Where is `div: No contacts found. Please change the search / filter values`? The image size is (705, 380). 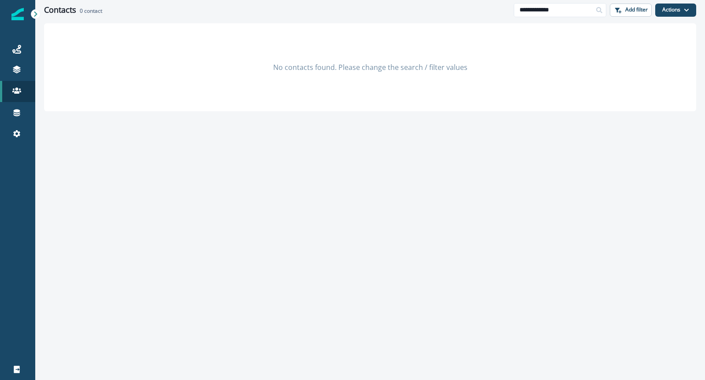 div: No contacts found. Please change the search / filter values is located at coordinates (370, 67).